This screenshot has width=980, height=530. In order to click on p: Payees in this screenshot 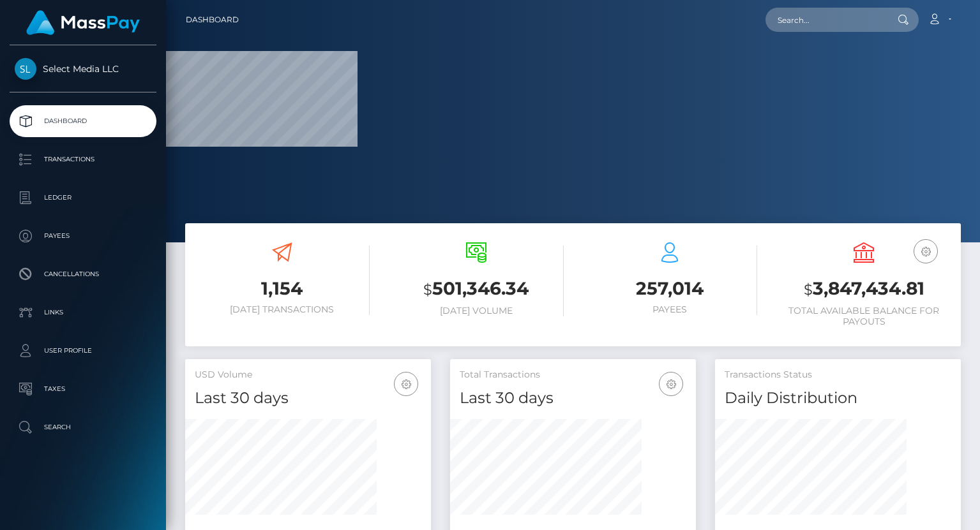, I will do `click(83, 236)`.